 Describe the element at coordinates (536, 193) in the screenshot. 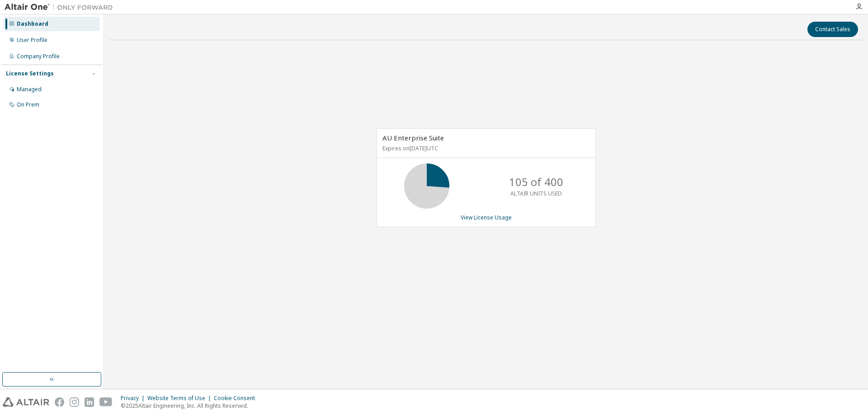

I see `p: ALTAIR UNITS USED` at that location.